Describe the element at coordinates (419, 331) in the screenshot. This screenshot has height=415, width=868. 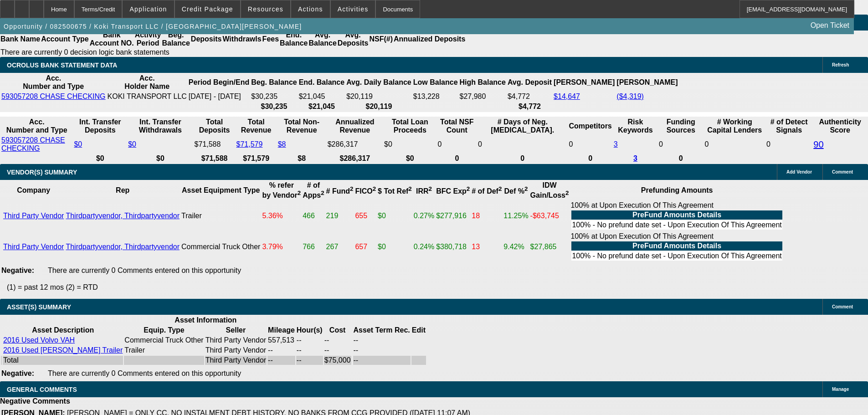
I see `th: Edit` at that location.